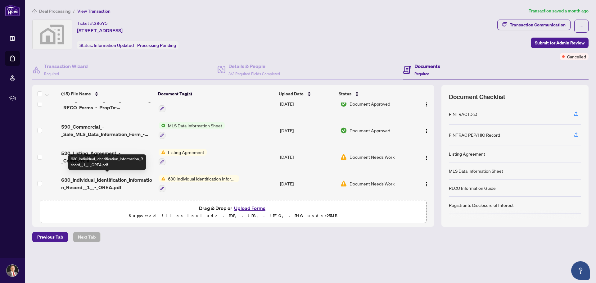 The width and height of the screenshot is (596, 283). Describe the element at coordinates (577, 57) in the screenshot. I see `span: Cancelled` at that location.